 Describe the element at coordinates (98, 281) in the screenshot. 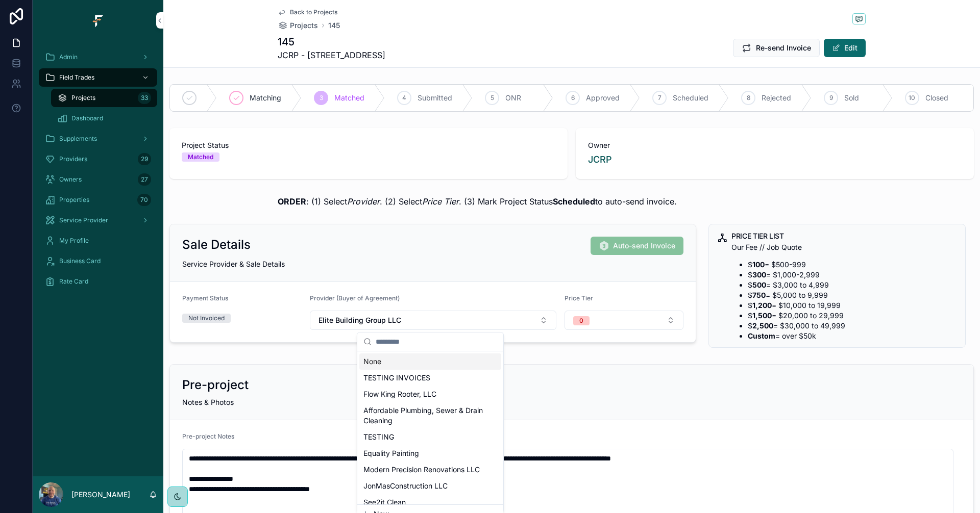

I see `a: Rate Card` at that location.